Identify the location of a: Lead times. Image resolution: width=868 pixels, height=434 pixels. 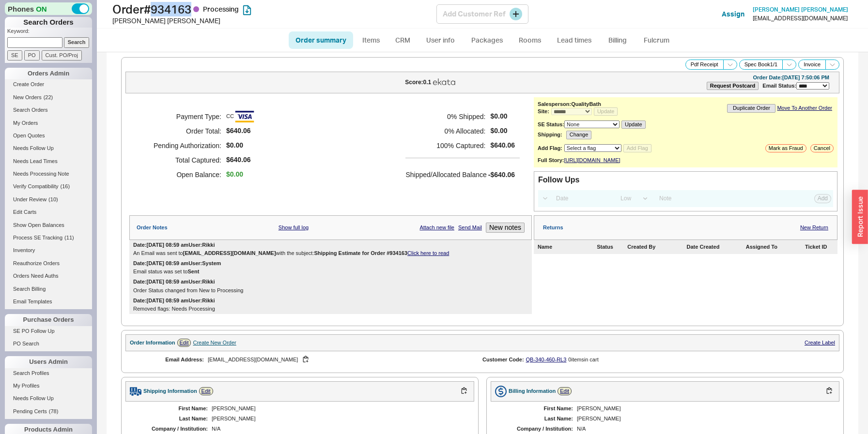
(574, 40).